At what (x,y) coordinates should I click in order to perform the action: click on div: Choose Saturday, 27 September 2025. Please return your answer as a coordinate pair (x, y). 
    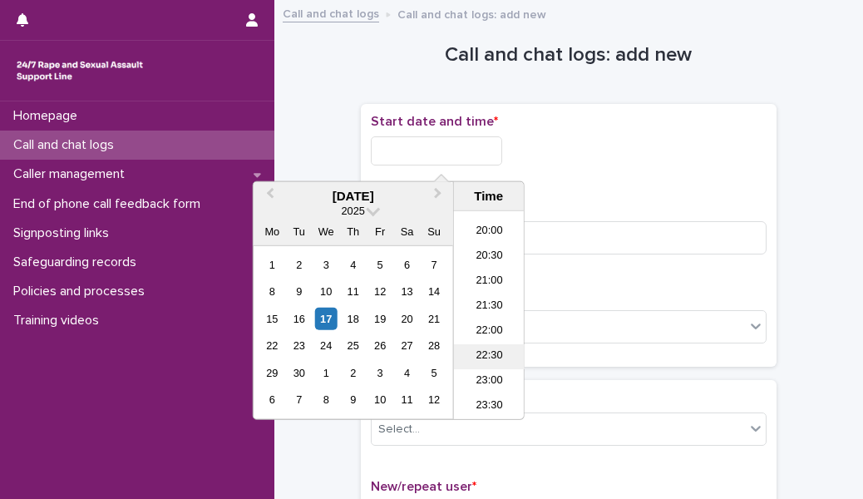
    Looking at the image, I should click on (406, 345).